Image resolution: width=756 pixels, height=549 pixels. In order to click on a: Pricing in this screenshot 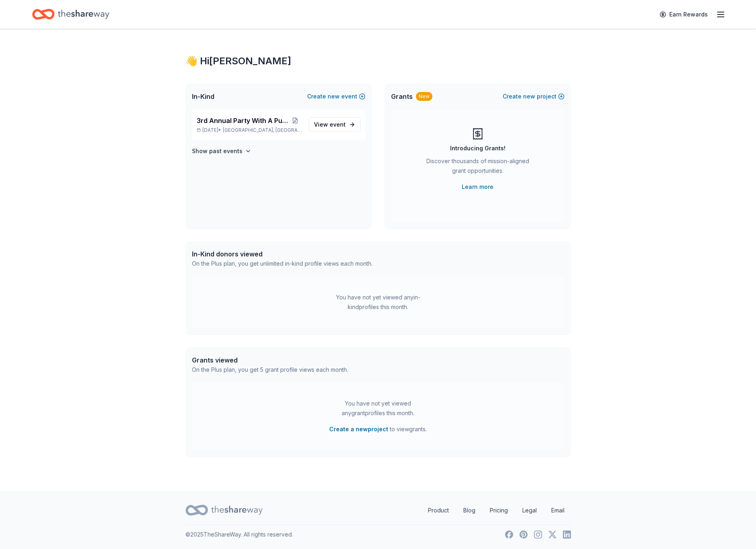, I will do `click(499, 511)`.